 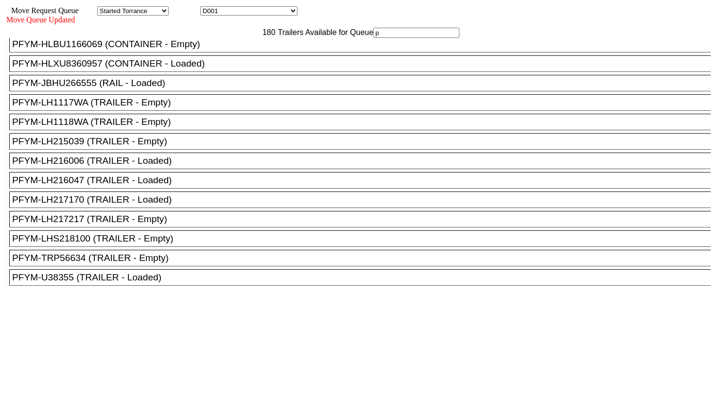 I want to click on span: Trailers Available for Queue, so click(x=325, y=32).